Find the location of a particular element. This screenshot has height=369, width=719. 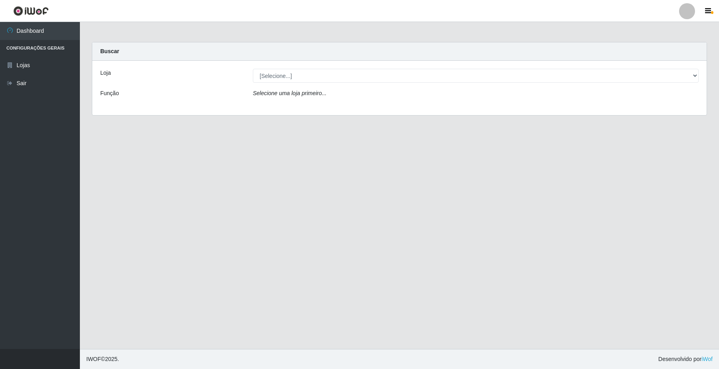

label: Loja is located at coordinates (105, 73).